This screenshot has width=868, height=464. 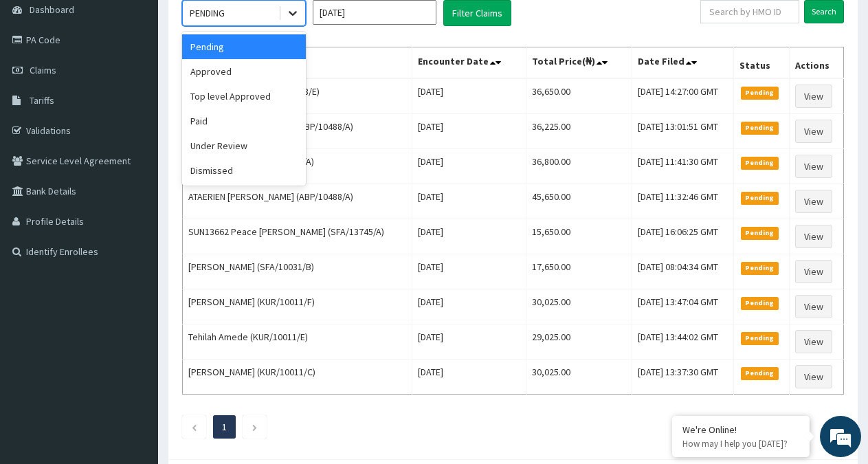 I want to click on a: Next page, so click(x=254, y=427).